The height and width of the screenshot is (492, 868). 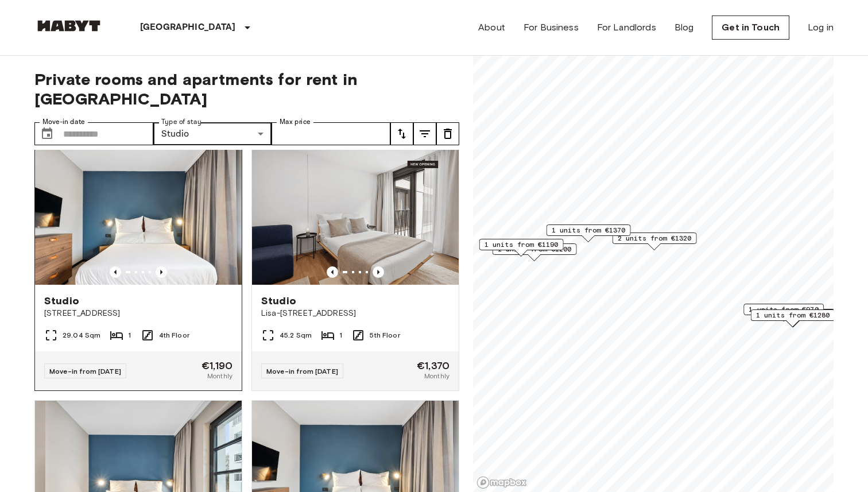 What do you see at coordinates (295, 122) in the screenshot?
I see `label: Max price` at bounding box center [295, 122].